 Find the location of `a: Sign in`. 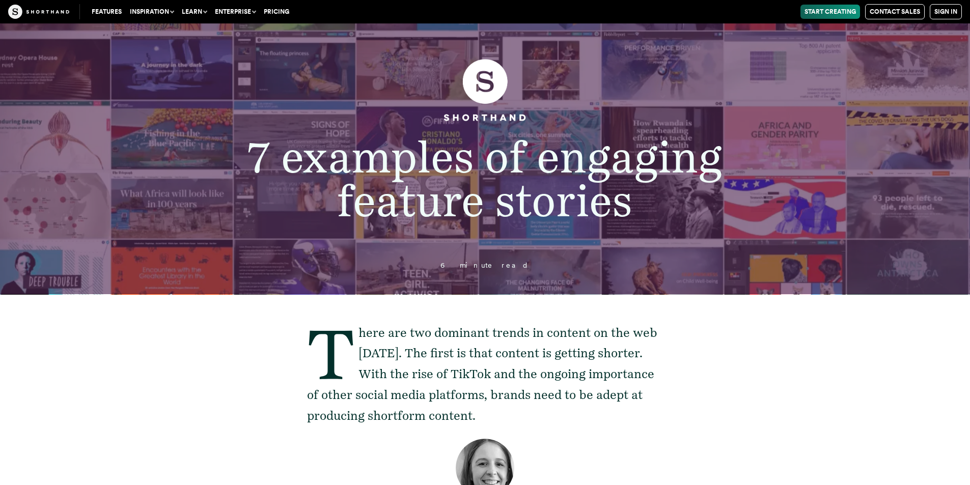

a: Sign in is located at coordinates (945, 12).